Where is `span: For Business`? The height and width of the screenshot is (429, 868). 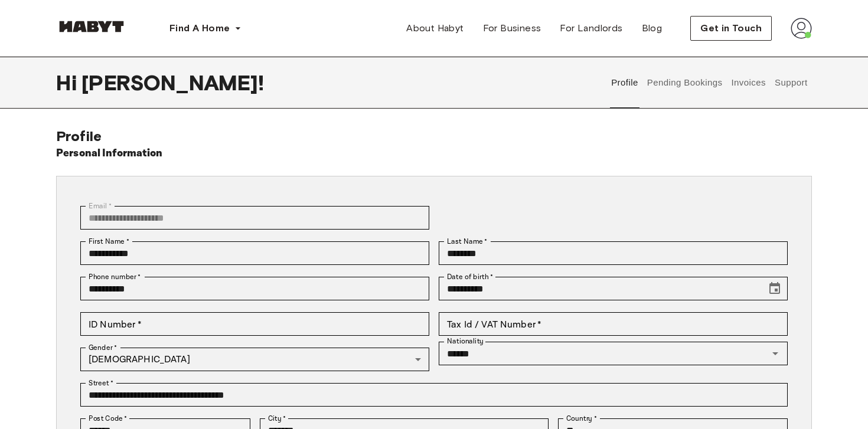 span: For Business is located at coordinates (512, 28).